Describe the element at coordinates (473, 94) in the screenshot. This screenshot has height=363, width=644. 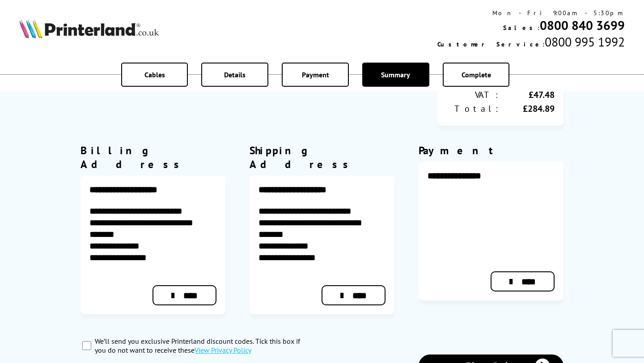
I see `div: VAT:` at that location.